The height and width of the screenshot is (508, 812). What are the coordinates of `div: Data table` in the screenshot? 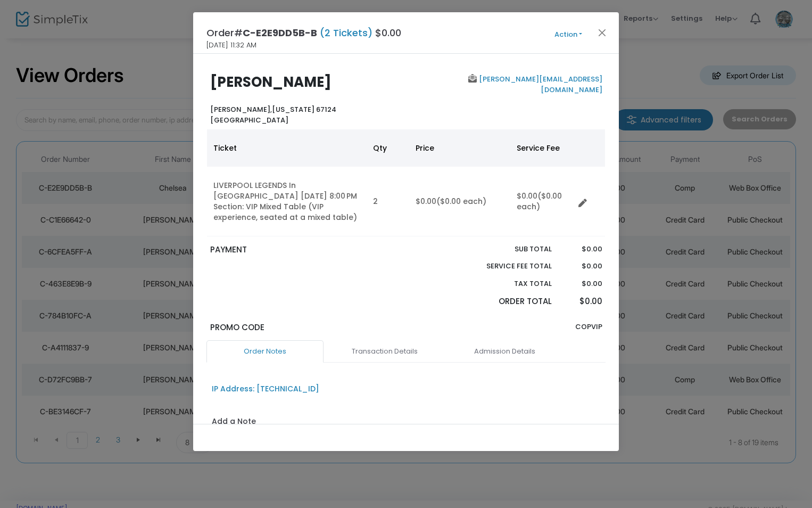 It's located at (406, 183).